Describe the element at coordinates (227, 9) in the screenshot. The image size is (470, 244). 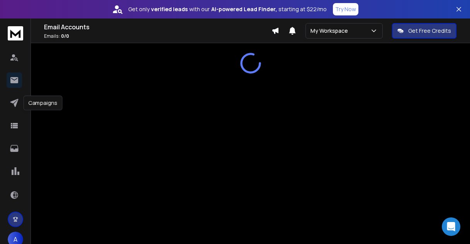
I see `p: Get only with our starting at $22/mo` at that location.